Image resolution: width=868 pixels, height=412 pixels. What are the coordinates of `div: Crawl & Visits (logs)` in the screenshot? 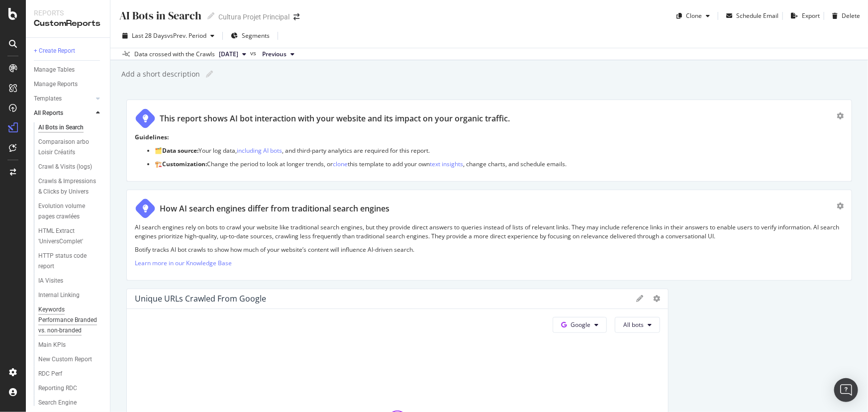 It's located at (65, 167).